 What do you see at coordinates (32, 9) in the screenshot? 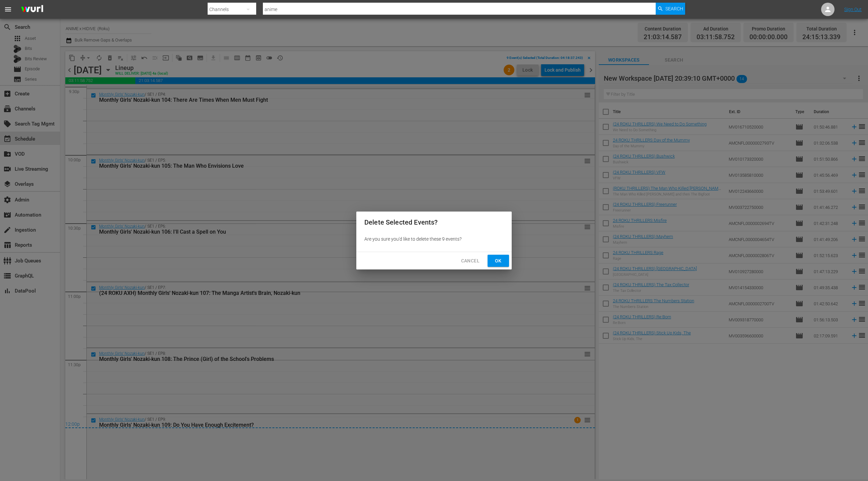
I see `img: ans4CAIJ8jUAAAAAAAAAAAAAAAAAAAAAAAAgQb4GAAAAAAAAAAAAAAAAAAAAAAAAJMjXAAAAAAAAAAAAAAAAAAAAAAAAgAT5G...` at bounding box center [32, 9].